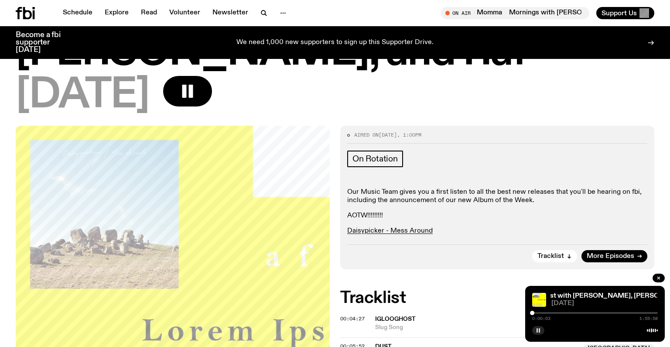 This screenshot has height=347, width=670. What do you see at coordinates (375, 159) in the screenshot?
I see `span: On Rotation` at bounding box center [375, 159].